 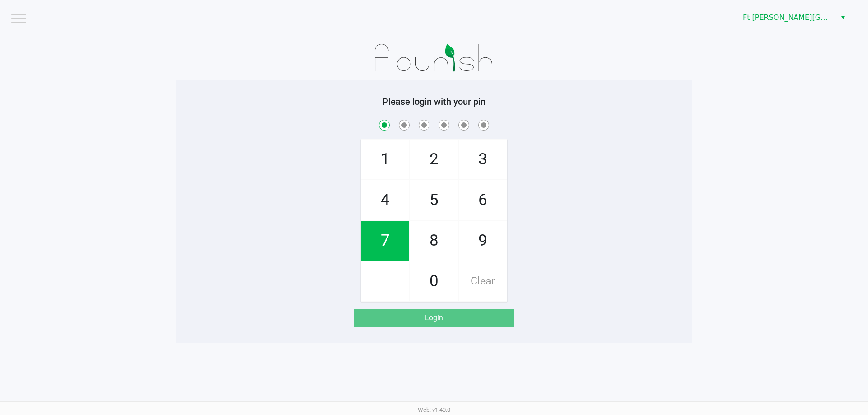 I want to click on span: 8, so click(x=434, y=241).